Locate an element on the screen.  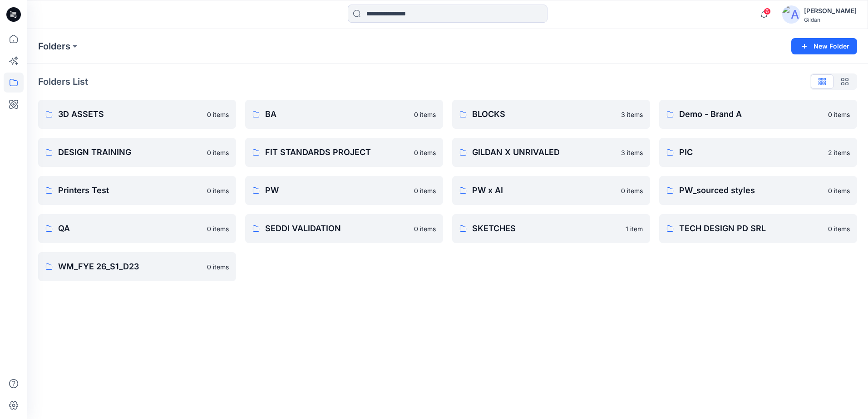
p: PIC is located at coordinates (751, 152).